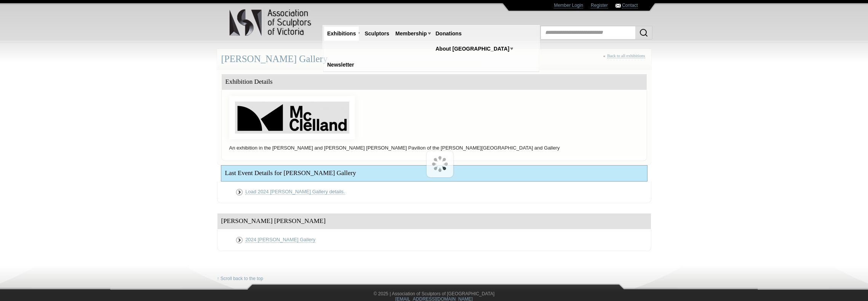 This screenshot has width=868, height=301. I want to click on a: Membership, so click(411, 34).